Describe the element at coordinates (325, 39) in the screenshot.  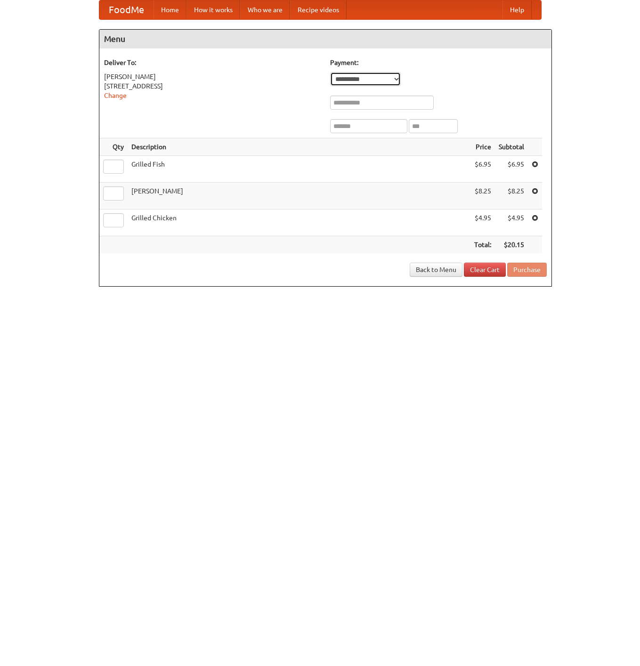
I see `h4: Menu` at that location.